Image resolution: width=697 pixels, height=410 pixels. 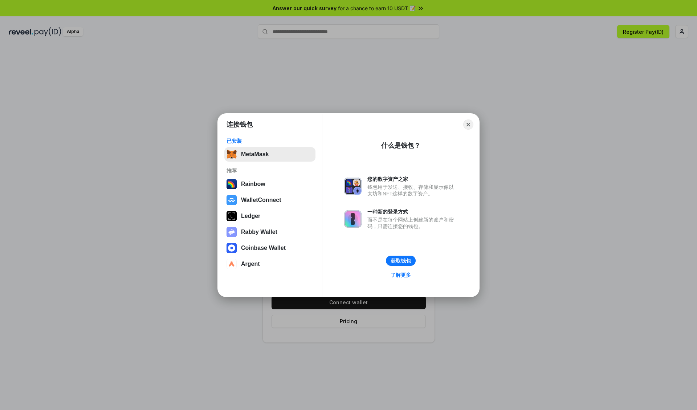 What do you see at coordinates (413, 223) in the screenshot?
I see `div: 而不是在每个网站上创建新的账户和密码，只需连接您的钱包。` at bounding box center [413, 223].